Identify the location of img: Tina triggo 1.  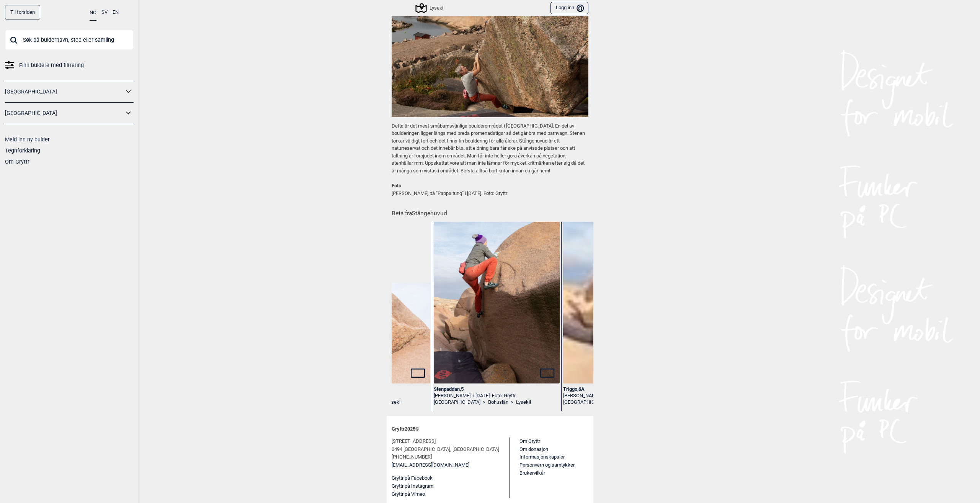
(626, 303).